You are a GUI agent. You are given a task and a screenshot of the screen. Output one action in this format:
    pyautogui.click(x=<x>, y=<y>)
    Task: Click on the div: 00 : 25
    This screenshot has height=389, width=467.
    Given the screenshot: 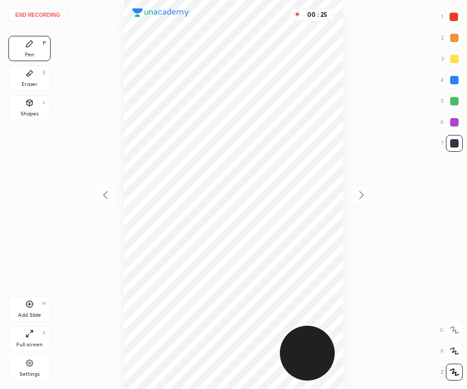 What is the action you would take?
    pyautogui.click(x=317, y=15)
    